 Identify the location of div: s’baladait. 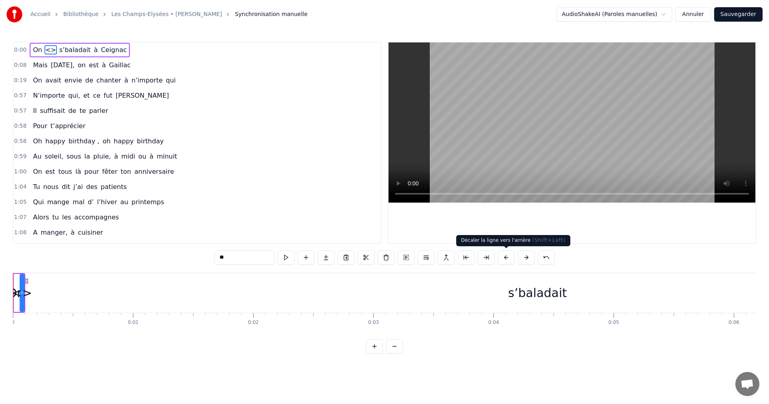
(537, 293).